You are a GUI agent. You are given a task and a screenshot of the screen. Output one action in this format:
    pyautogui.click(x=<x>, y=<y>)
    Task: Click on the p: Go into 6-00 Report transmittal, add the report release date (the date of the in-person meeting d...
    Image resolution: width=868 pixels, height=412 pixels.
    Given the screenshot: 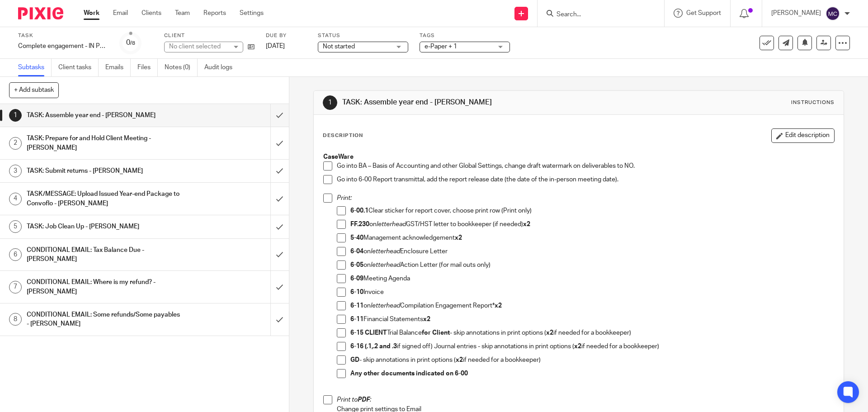 What is the action you would take?
    pyautogui.click(x=585, y=180)
    